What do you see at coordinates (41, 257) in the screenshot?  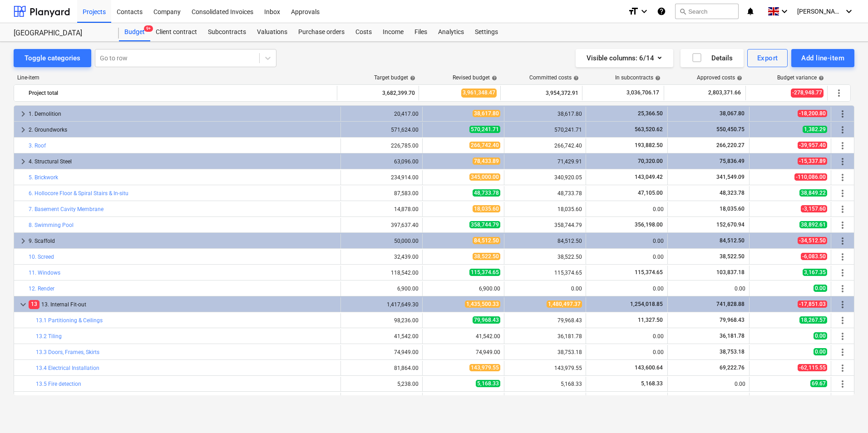 I see `a: 10. Screed` at bounding box center [41, 257].